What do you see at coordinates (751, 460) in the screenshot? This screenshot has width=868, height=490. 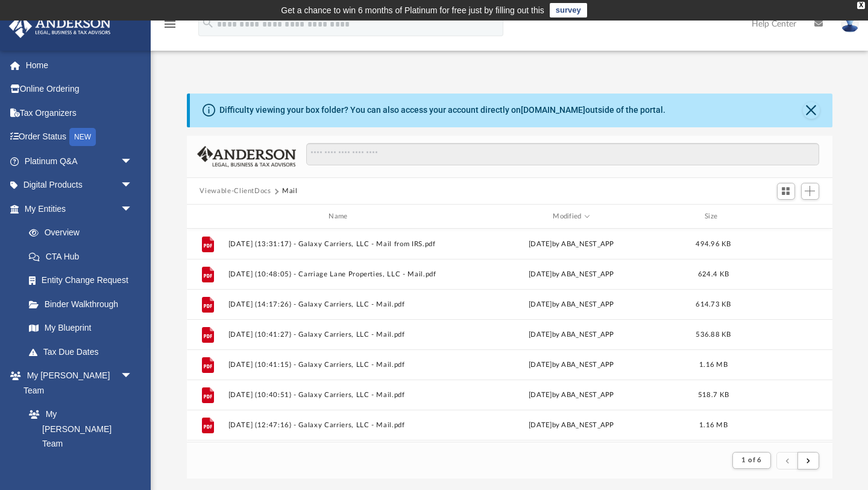 I see `button: 1 of 6` at bounding box center [751, 460].